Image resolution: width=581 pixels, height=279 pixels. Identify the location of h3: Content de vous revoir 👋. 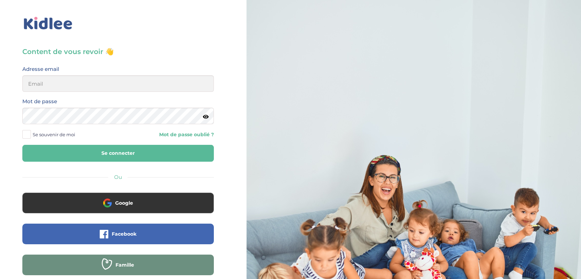
(118, 52).